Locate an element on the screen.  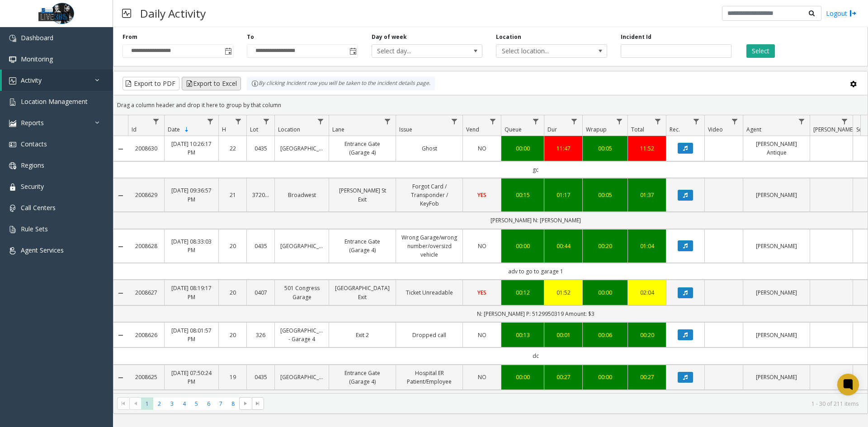
a: 0407 is located at coordinates (261, 292).